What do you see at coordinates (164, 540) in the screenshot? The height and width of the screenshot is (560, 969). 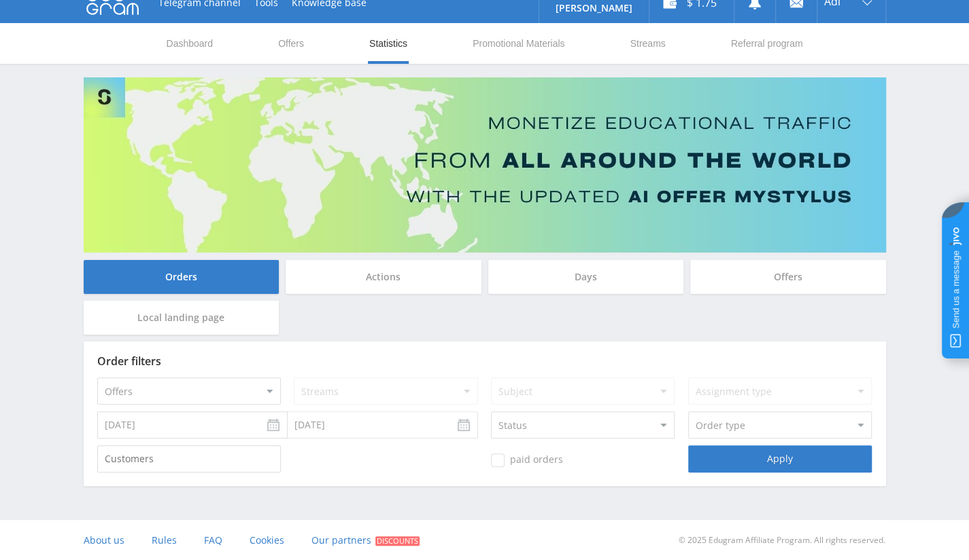 I see `span: Rules` at bounding box center [164, 540].